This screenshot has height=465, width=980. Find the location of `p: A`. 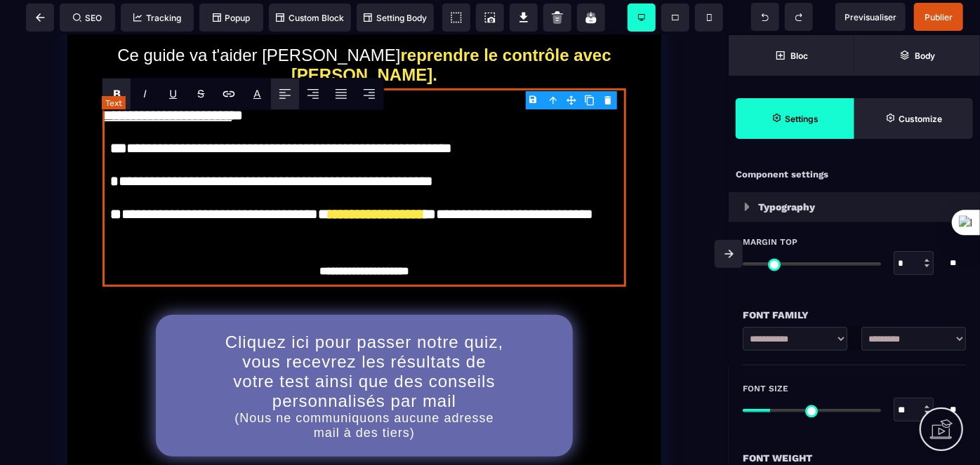

p: A is located at coordinates (256, 93).